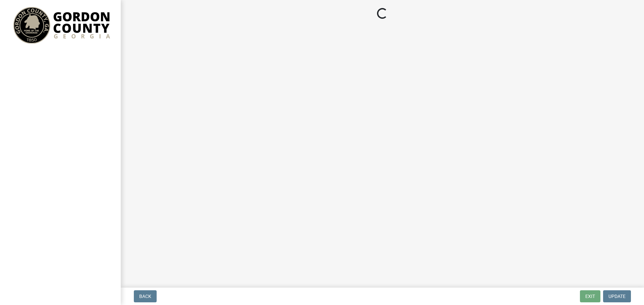 Image resolution: width=644 pixels, height=305 pixels. Describe the element at coordinates (146, 297) in the screenshot. I see `button: Back` at that location.